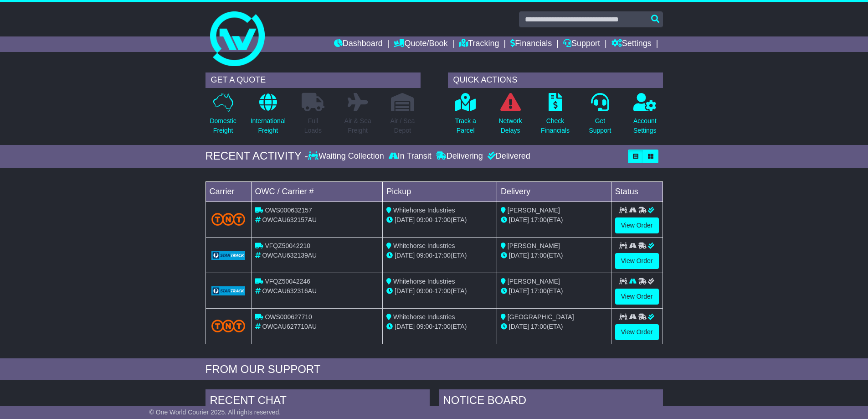  What do you see at coordinates (288, 281) in the screenshot?
I see `span: VFQZ50042246` at bounding box center [288, 281].